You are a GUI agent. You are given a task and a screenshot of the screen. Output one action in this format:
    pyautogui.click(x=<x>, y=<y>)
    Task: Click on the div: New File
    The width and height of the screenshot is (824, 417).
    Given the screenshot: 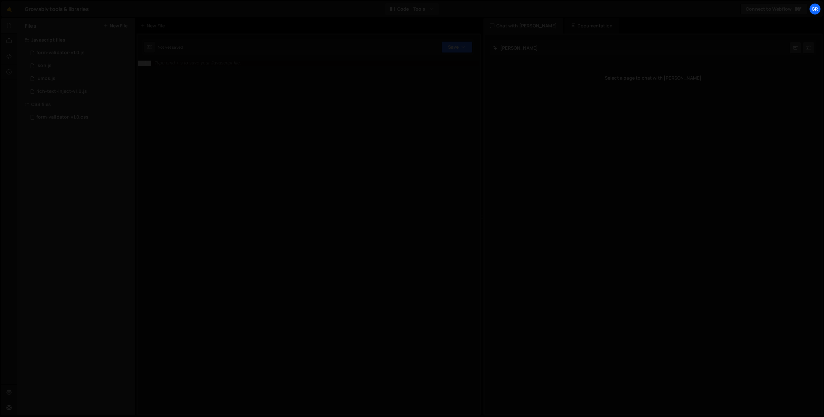 What is the action you would take?
    pyautogui.click(x=154, y=26)
    